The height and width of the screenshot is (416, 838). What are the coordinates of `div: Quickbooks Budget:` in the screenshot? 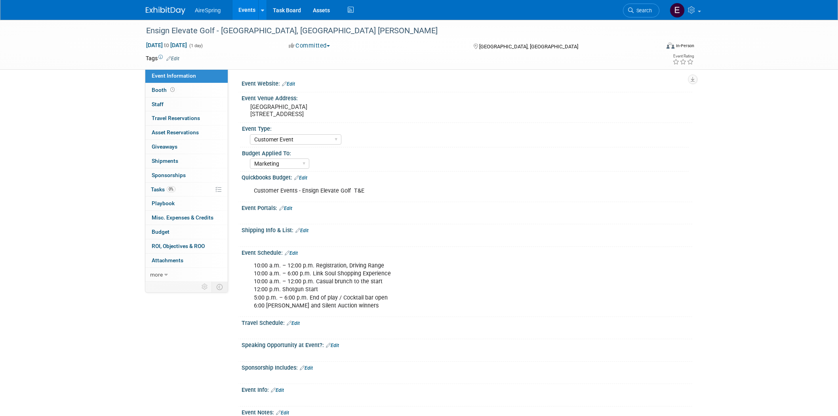 It's located at (467, 177).